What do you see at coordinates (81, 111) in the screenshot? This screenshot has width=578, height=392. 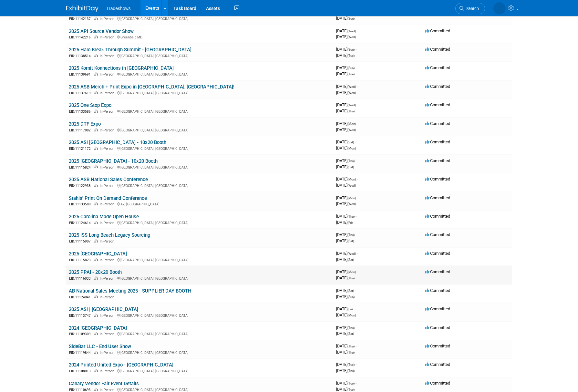 I see `span: EID: 11133586` at bounding box center [81, 111].